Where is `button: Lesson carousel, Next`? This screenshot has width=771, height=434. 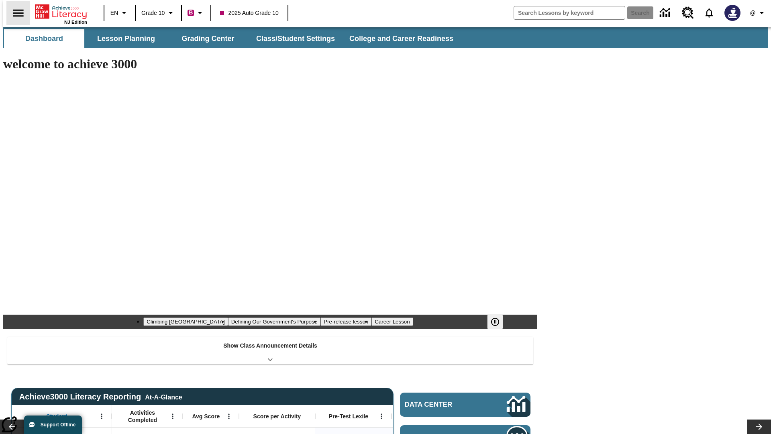 button: Lesson carousel, Next is located at coordinates (759, 426).